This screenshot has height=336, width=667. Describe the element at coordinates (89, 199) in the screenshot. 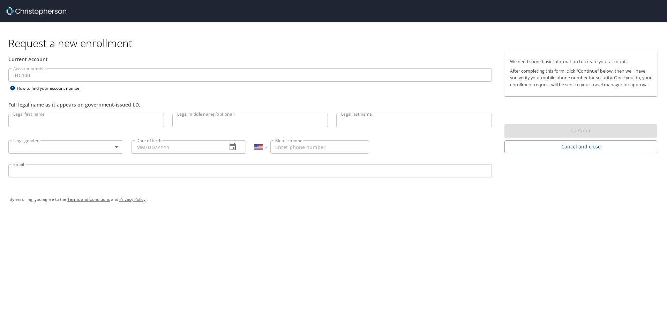

I see `a: Terms and Conditions` at that location.